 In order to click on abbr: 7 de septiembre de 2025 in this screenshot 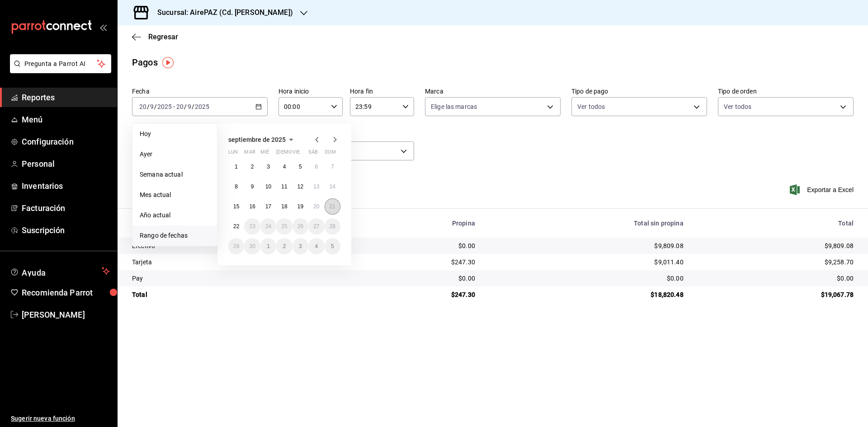, I will do `click(332, 166)`.